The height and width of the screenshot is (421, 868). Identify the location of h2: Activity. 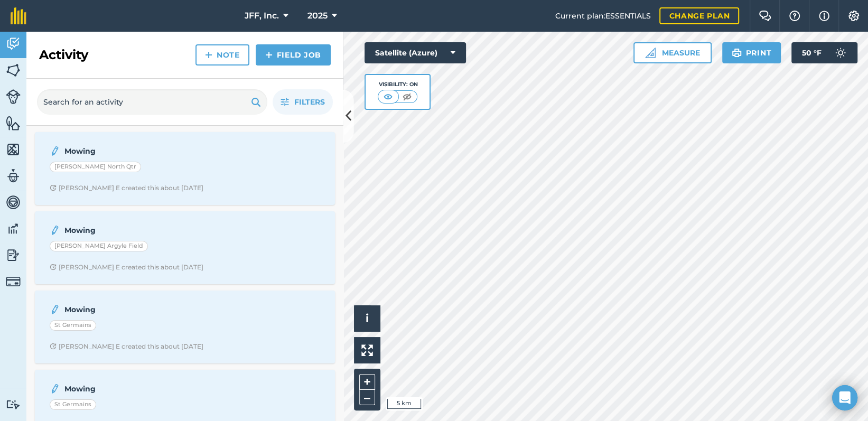
(63, 55).